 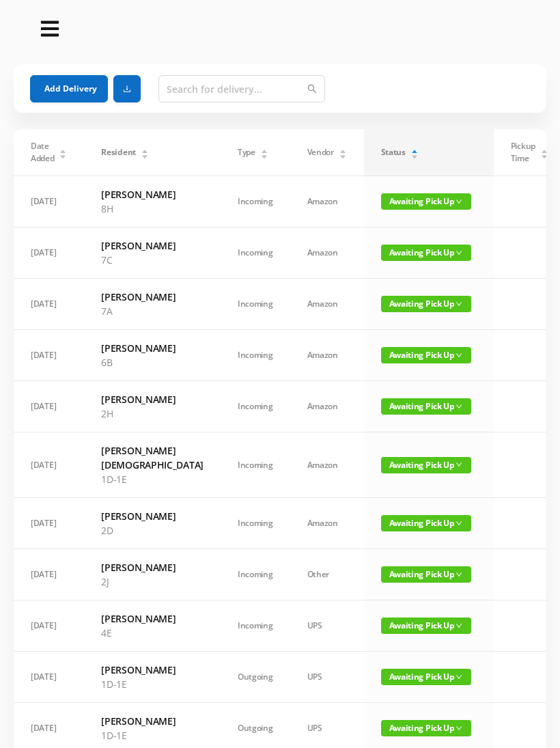 I want to click on span: Pickup Time, so click(x=523, y=153).